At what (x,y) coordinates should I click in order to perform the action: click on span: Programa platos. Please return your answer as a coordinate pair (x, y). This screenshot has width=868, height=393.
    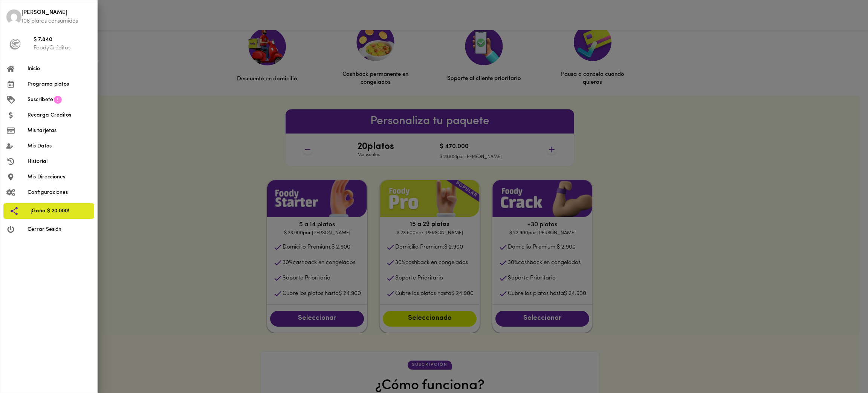
    Looking at the image, I should click on (59, 84).